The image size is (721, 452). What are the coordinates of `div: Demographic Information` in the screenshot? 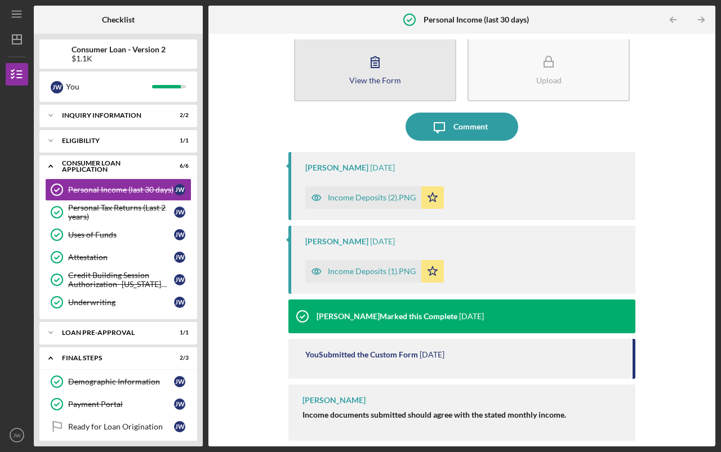 It's located at (121, 382).